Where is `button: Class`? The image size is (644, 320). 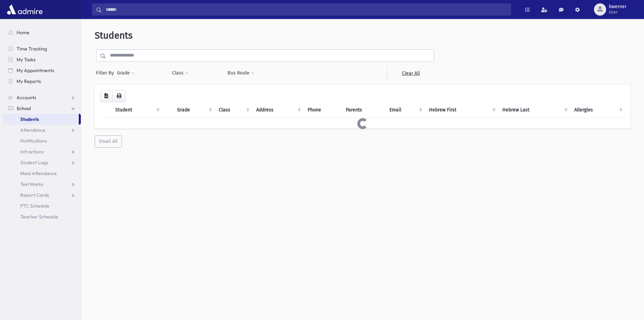
button: Class is located at coordinates (180, 73).